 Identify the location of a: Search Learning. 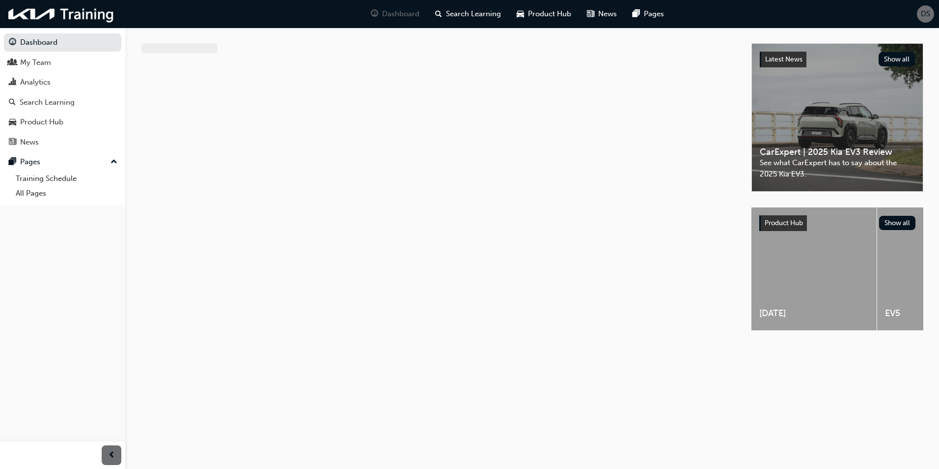
(62, 102).